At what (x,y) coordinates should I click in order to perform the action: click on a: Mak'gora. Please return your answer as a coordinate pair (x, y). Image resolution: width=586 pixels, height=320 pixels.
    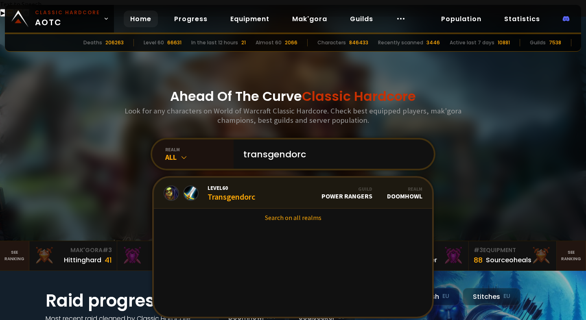
    Looking at the image, I should click on (310, 19).